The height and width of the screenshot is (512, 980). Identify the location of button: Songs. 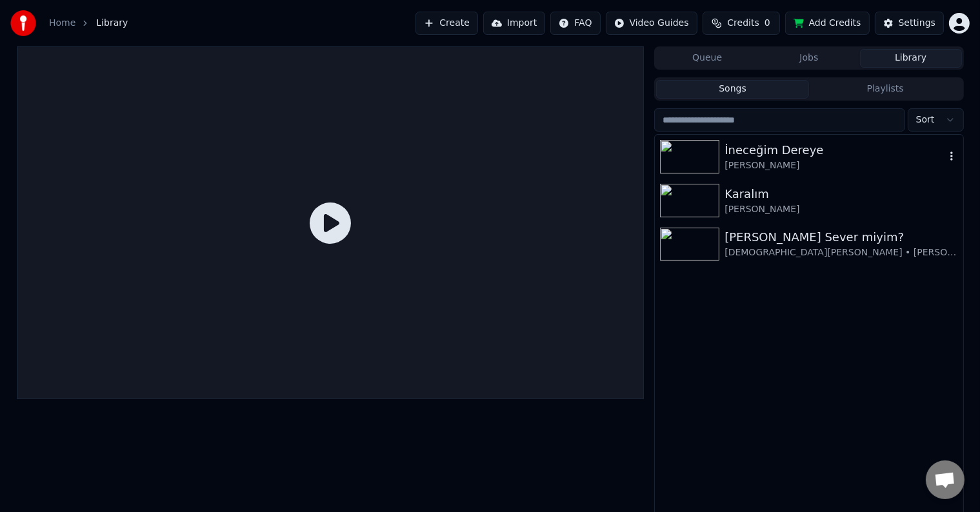
(732, 89).